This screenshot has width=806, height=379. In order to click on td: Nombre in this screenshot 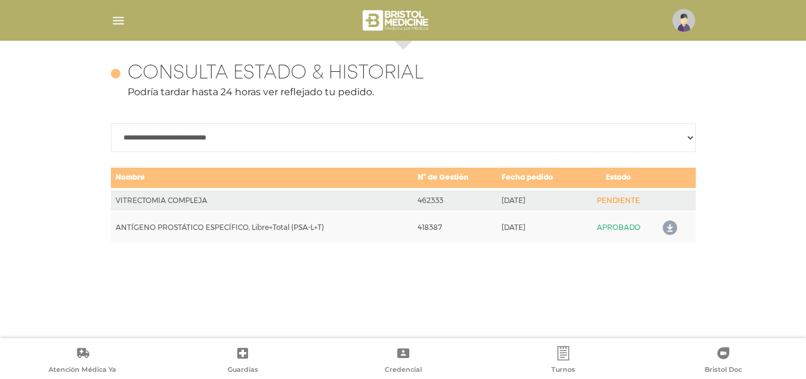, I will do `click(262, 178)`.